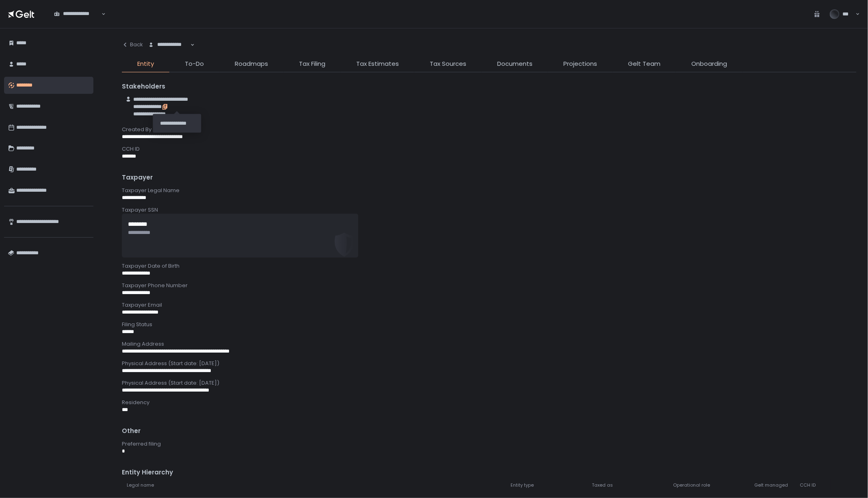 This screenshot has height=498, width=868. What do you see at coordinates (489, 344) in the screenshot?
I see `div: Mailing Address` at bounding box center [489, 344].